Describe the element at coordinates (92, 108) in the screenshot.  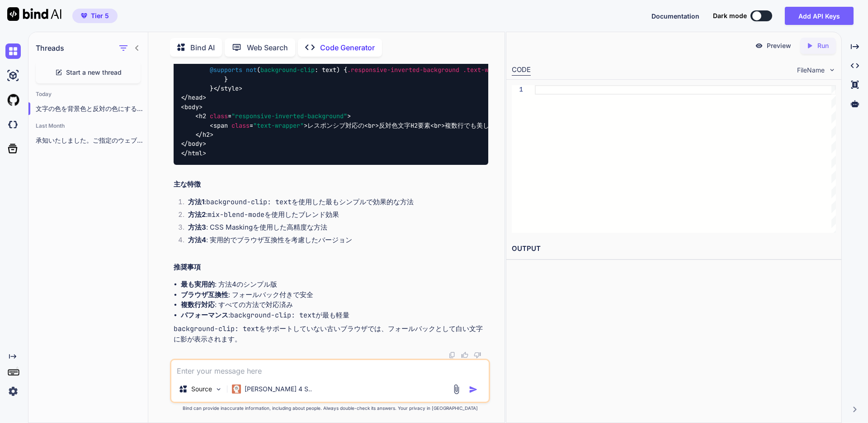
I see `p: 文字の色を背景色と反対の色にするために、いくつかの方法を紹介します。最も効果的なのは`background-clip: text`を使用する方法です。 ## 方法1: background-cl...` at that location.